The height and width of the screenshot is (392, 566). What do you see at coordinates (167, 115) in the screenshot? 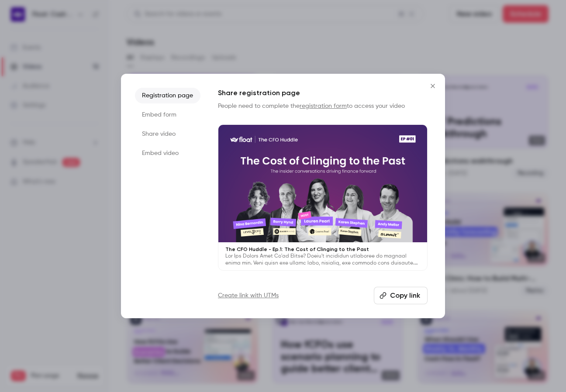
I see `li: Embed form` at bounding box center [167, 115].